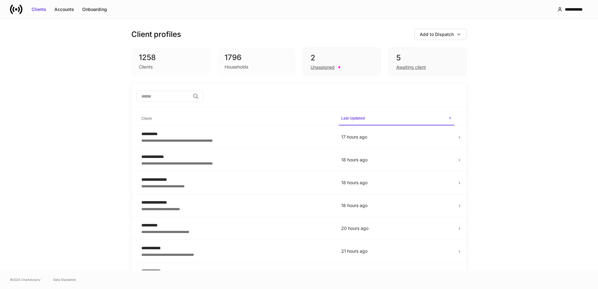 The image size is (598, 289). I want to click on span: © 2025 OneAdvisory, so click(25, 280).